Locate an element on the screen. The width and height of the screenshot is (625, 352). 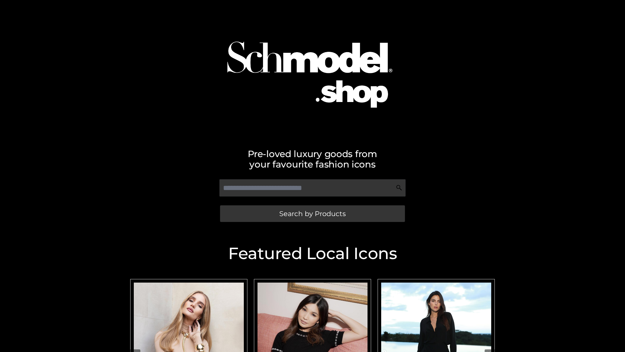
h2: Featured Local Icons​ is located at coordinates (313, 253).